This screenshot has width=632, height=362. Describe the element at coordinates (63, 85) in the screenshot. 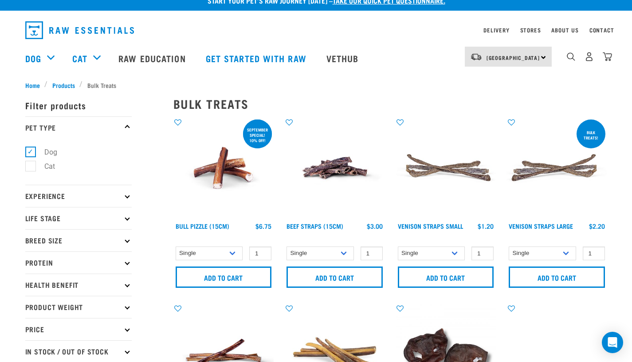

I see `a: Products` at that location.